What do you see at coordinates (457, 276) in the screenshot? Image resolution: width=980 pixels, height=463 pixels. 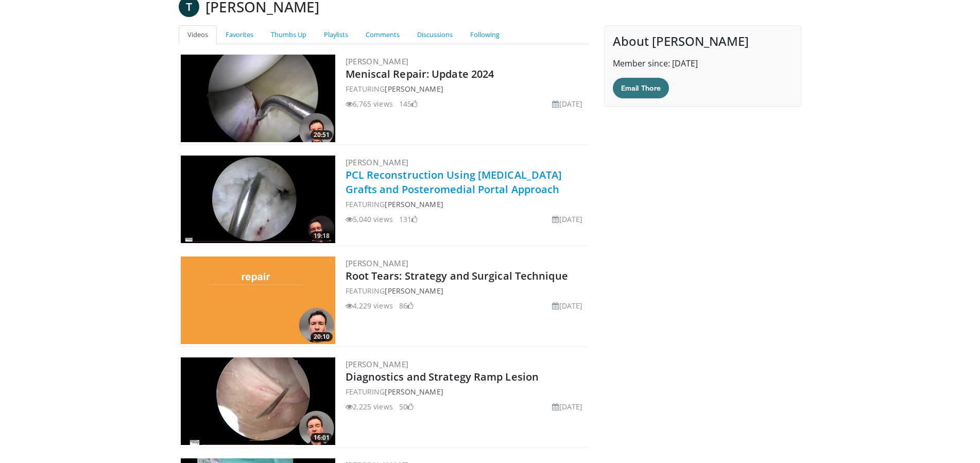 I see `a: Root Tears: Strategy and Surgical Technique` at bounding box center [457, 276].